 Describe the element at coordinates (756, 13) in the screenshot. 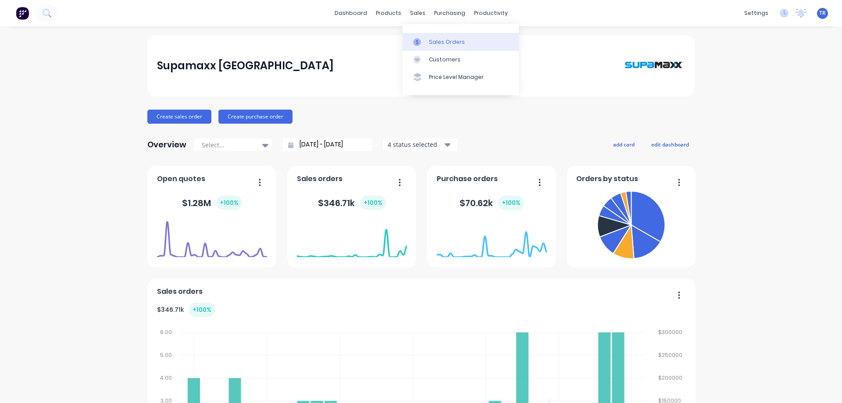

I see `div: settings` at that location.